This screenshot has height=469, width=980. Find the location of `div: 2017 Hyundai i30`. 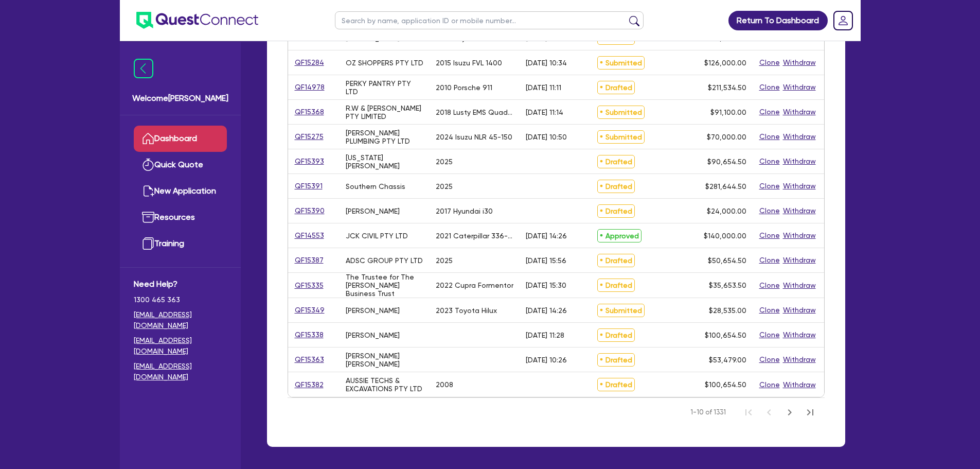

div: 2017 Hyundai i30 is located at coordinates (464, 211).